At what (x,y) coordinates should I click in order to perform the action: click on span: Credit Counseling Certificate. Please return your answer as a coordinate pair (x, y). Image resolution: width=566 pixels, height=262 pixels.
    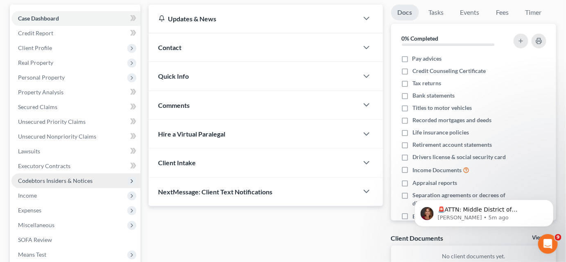
    Looking at the image, I should click on (449, 71).